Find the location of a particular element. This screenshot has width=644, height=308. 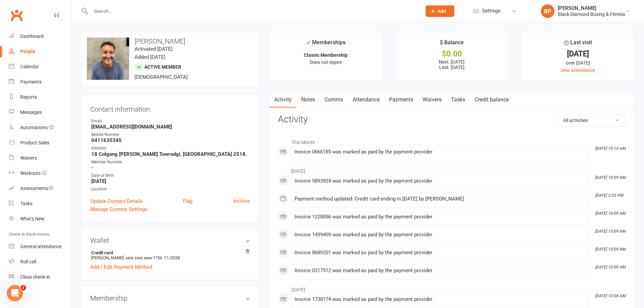

a: Product Sales is located at coordinates (40, 143).